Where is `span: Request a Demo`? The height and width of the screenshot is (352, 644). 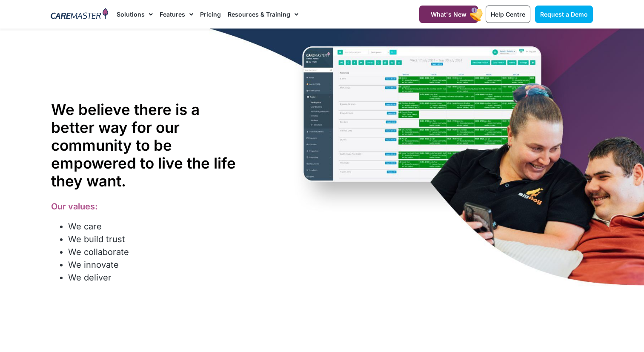 span: Request a Demo is located at coordinates (564, 14).